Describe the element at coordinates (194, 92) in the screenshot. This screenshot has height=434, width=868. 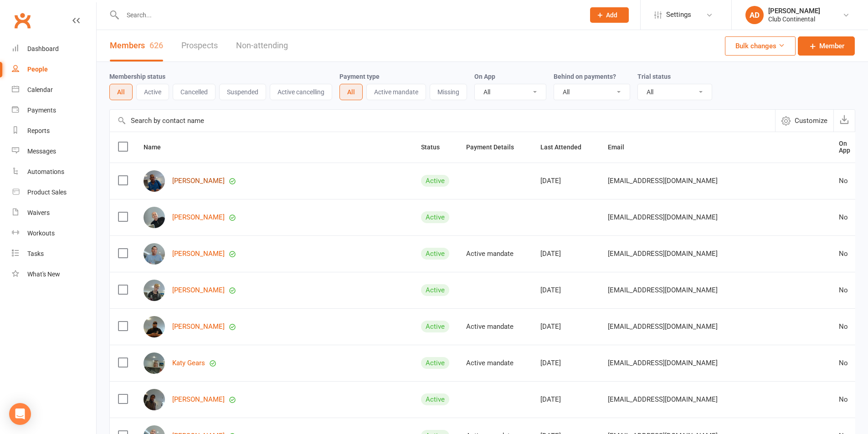
I see `button: Cancelled` at that location.